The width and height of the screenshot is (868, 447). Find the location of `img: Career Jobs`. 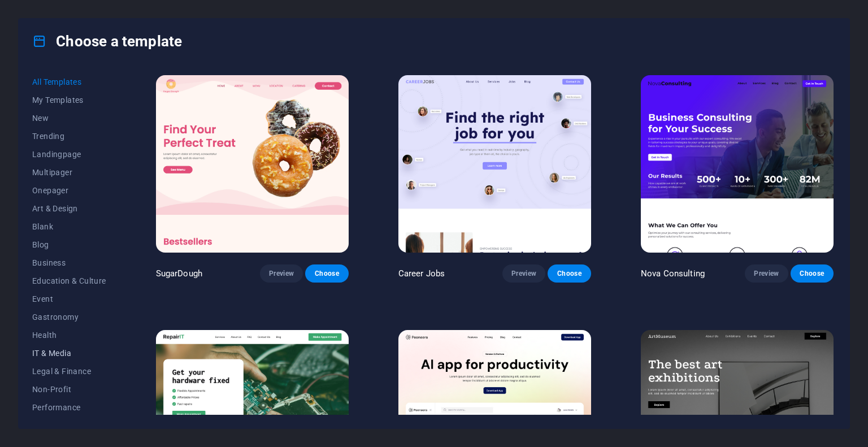

img: Career Jobs is located at coordinates (494, 164).